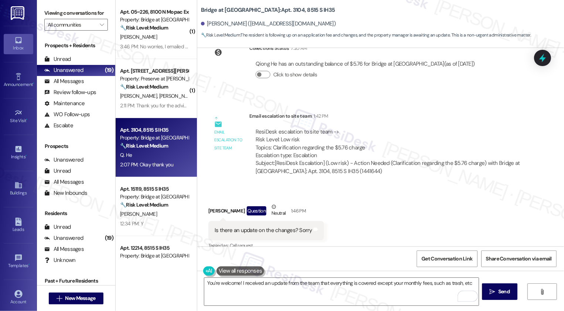 The width and height of the screenshot is (564, 311). I want to click on div: Unknown, so click(60, 260).